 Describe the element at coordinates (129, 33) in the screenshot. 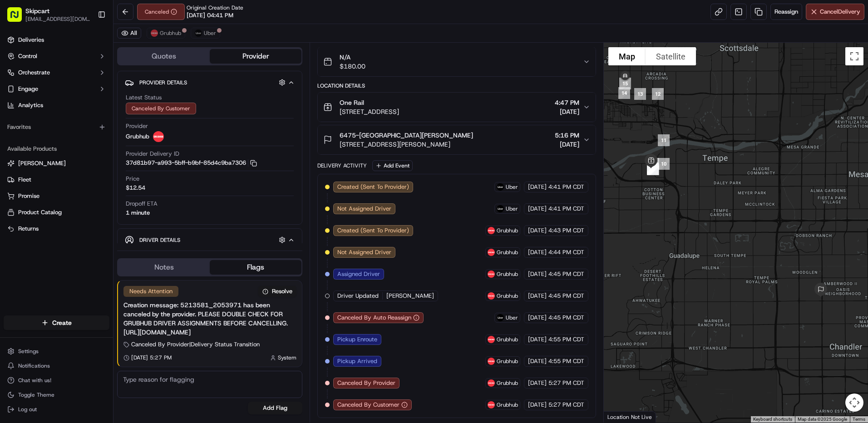

I see `button: All` at that location.